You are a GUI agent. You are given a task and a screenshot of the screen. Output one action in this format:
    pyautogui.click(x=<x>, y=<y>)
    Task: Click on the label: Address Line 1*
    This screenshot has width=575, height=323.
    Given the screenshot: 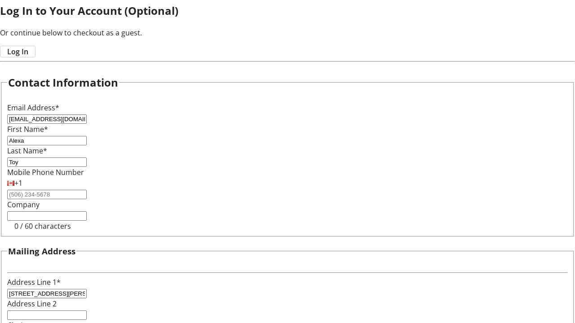 What is the action you would take?
    pyautogui.click(x=34, y=283)
    